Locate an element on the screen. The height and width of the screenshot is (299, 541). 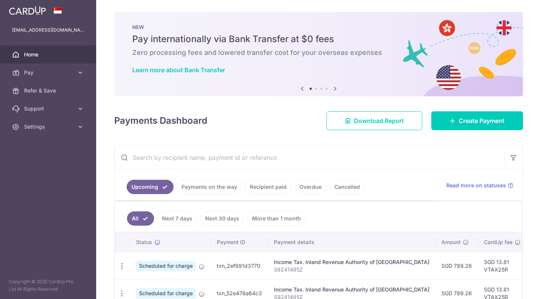
h6: Zero processing fees and lowered transfer cost for your overseas expenses is located at coordinates (319, 53).